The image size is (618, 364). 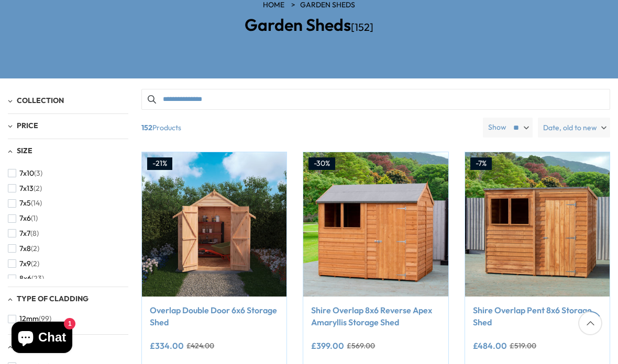 What do you see at coordinates (29, 319) in the screenshot?
I see `span: 12mm` at bounding box center [29, 319].